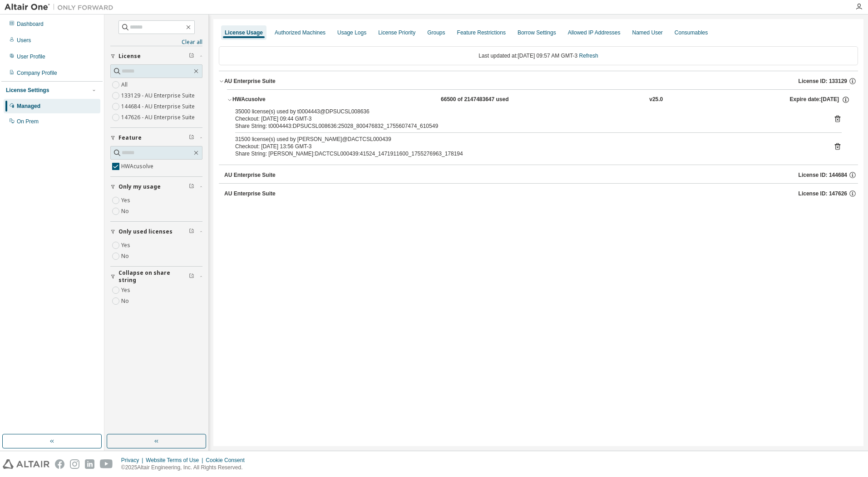 The image size is (868, 477). I want to click on img: linkedin.svg, so click(89, 464).